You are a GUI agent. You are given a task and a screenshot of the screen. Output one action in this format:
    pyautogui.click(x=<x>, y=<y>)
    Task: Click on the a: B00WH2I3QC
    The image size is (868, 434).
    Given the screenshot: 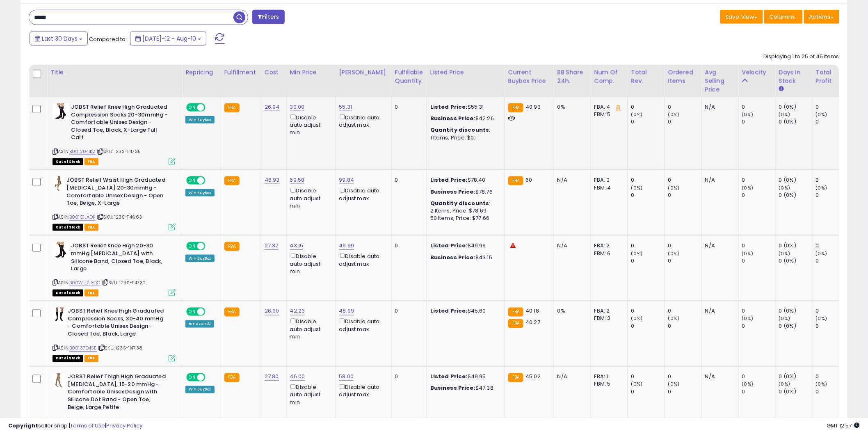 What is the action you would take?
    pyautogui.click(x=85, y=283)
    